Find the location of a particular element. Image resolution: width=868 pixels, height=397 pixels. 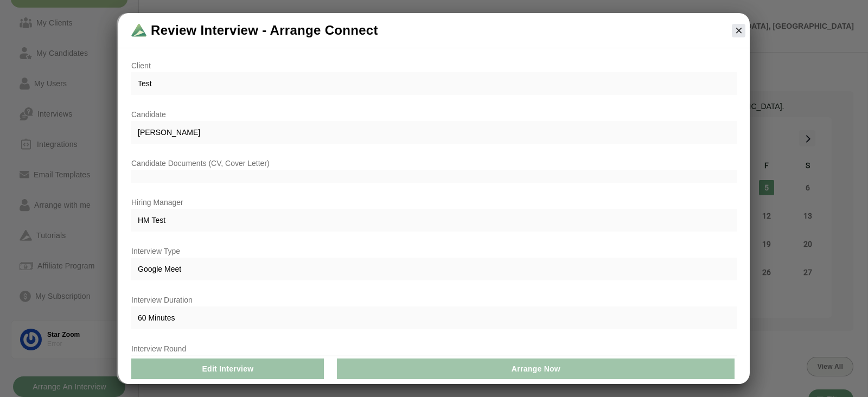

p: Interview Duration is located at coordinates (434, 300).